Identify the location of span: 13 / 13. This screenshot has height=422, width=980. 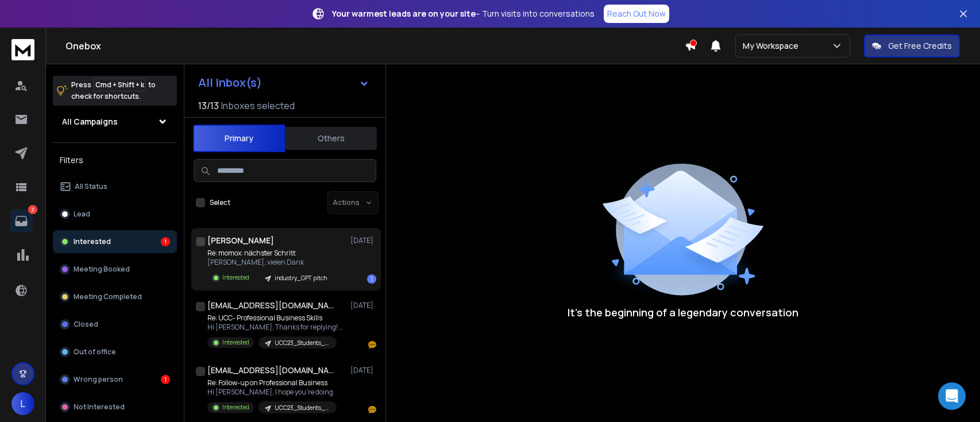
(209, 105).